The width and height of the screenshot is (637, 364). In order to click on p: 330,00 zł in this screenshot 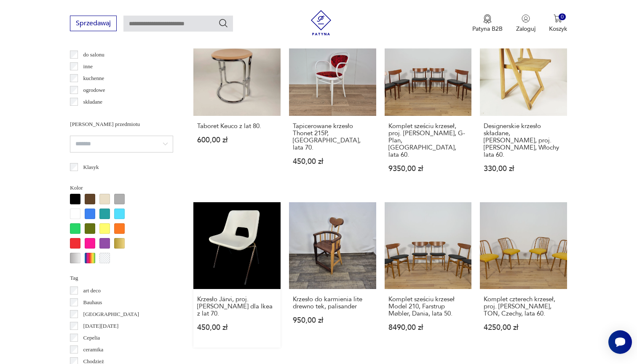, I will do `click(523, 168)`.